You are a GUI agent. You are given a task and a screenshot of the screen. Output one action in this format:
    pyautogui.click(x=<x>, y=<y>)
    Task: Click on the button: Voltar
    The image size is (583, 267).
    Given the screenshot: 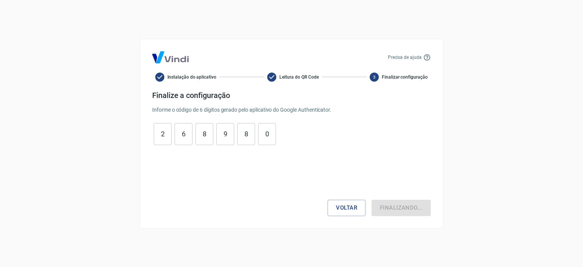 What is the action you would take?
    pyautogui.click(x=346, y=208)
    